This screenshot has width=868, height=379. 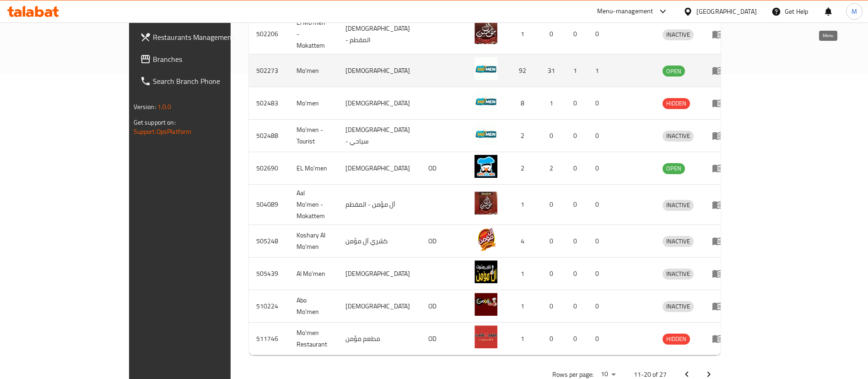 I want to click on span: Get support on:, so click(x=155, y=122).